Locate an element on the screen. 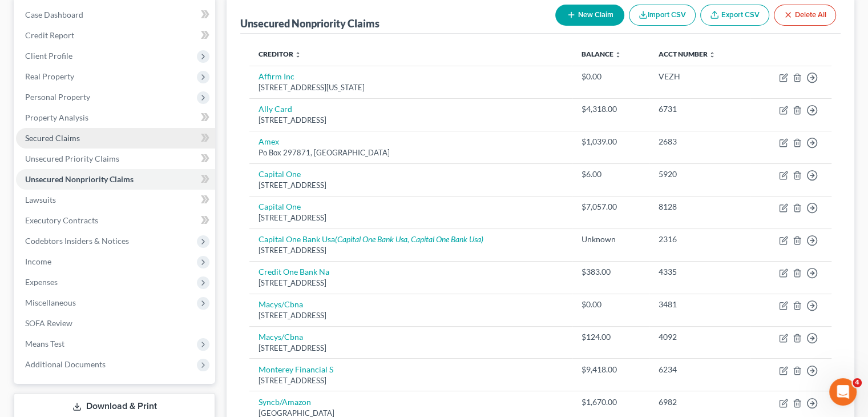  a: Amex is located at coordinates (268, 141).